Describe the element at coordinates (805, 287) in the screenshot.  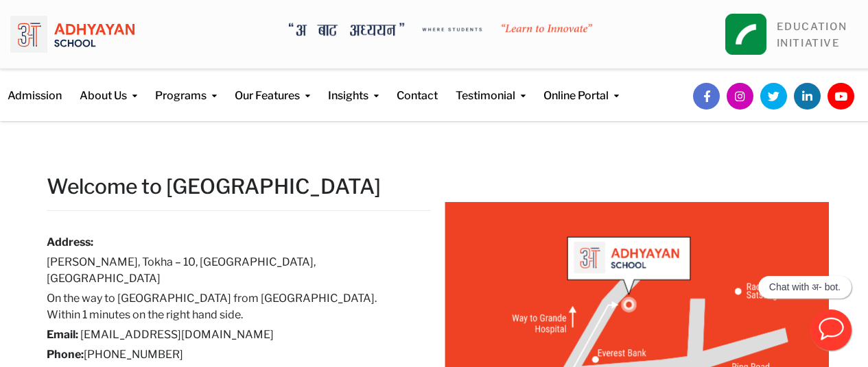
I see `p: Chat with अ- bot.` at that location.